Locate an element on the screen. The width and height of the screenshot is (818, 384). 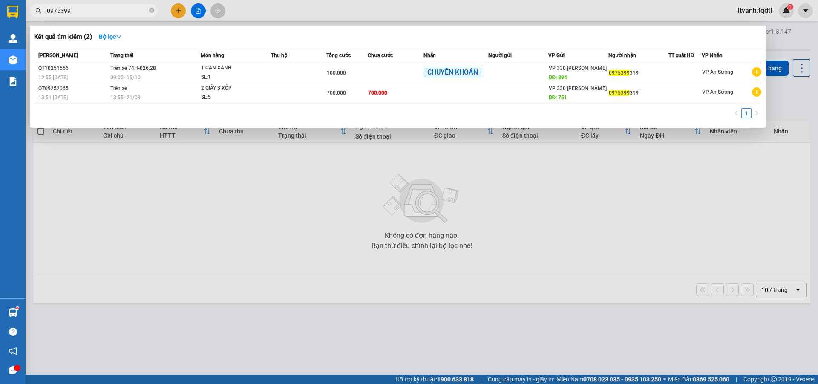
div: 1 CAN XANH is located at coordinates (233, 68).